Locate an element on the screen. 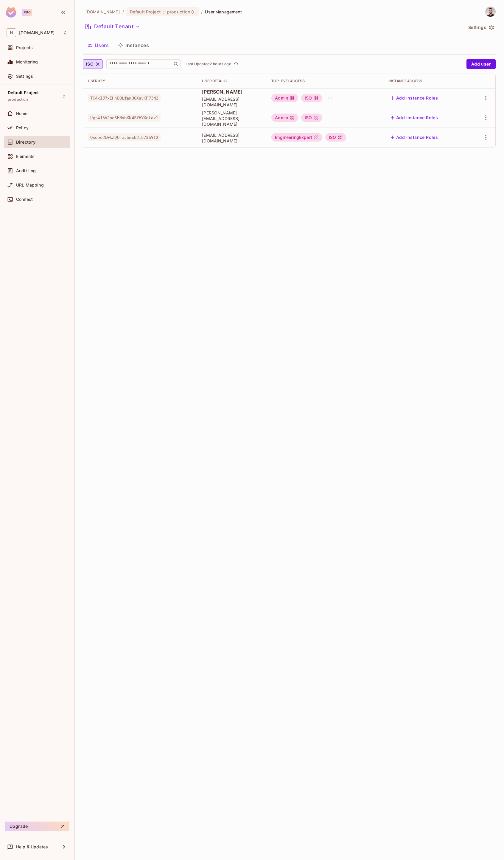  button: Add user is located at coordinates (481, 64).